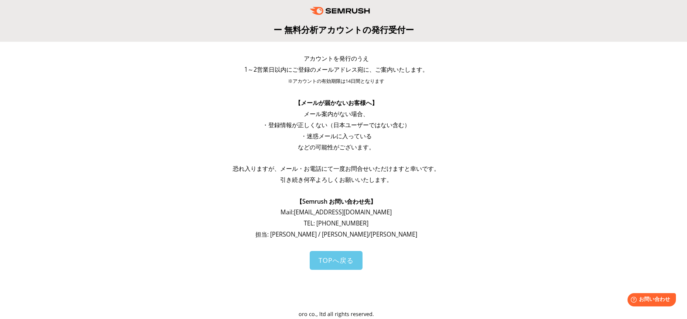 The width and height of the screenshot is (687, 319). What do you see at coordinates (336, 168) in the screenshot?
I see `span: 恐れ入りますが、メール・お電話にて一度お問合せいただけますと幸いです。` at bounding box center [336, 168].